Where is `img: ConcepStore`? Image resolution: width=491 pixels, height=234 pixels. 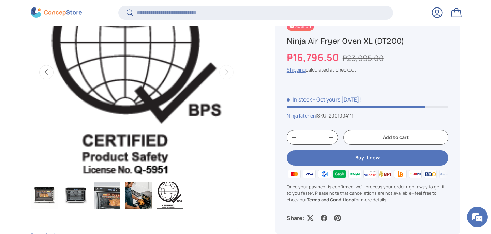
img: ConcepStore is located at coordinates (56, 13).